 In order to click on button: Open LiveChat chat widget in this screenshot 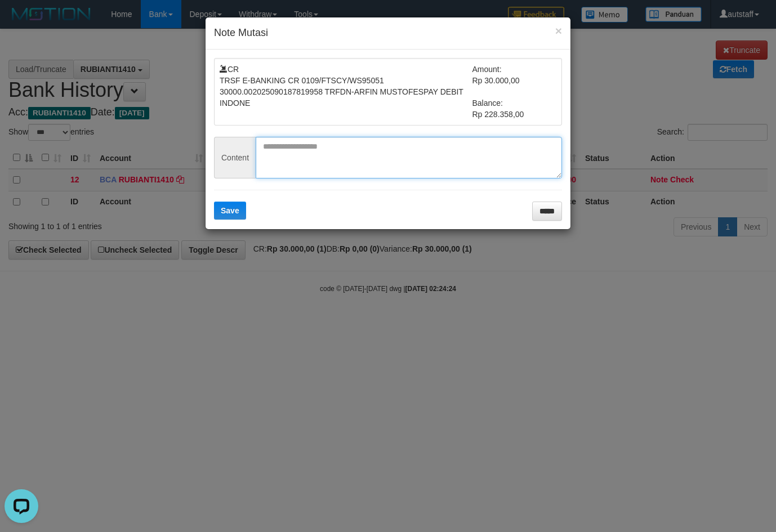, I will do `click(21, 21)`.